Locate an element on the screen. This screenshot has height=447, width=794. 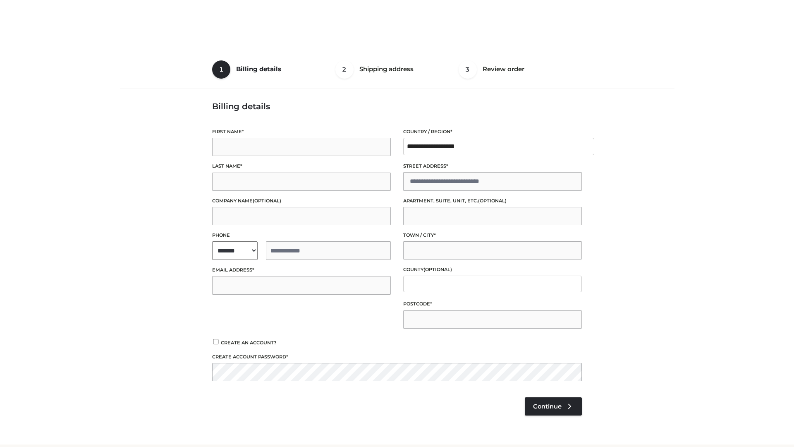
label: Create account password is located at coordinates (397, 356).